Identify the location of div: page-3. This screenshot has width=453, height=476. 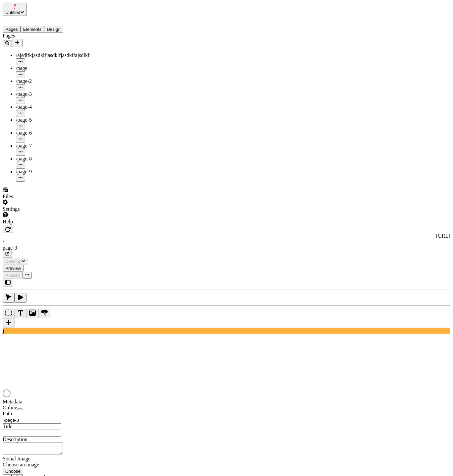
(226, 248).